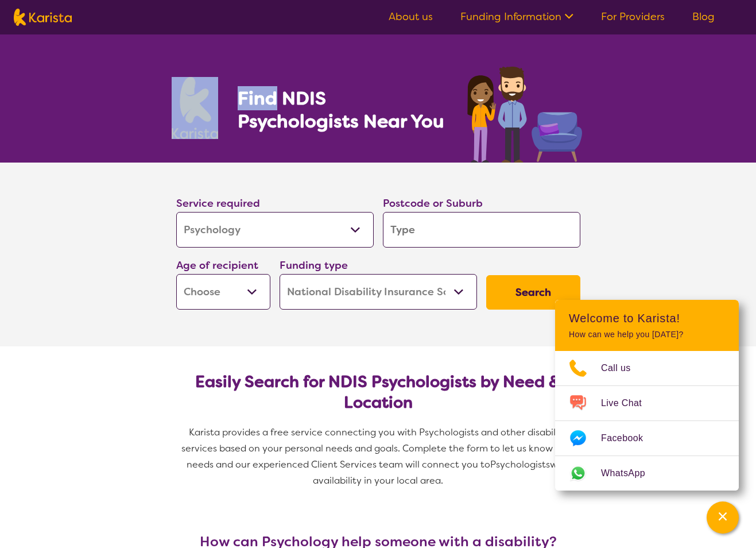 The width and height of the screenshot is (756, 548). I want to click on a: Blog, so click(704, 17).